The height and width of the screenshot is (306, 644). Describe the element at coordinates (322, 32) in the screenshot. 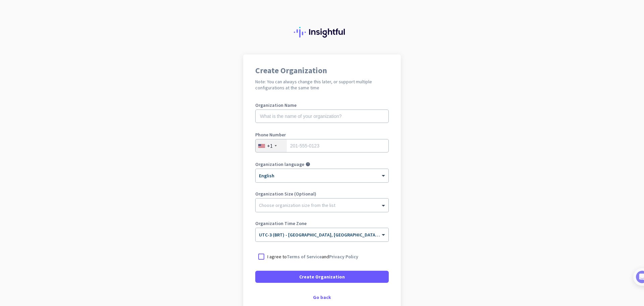

I see `img: Insightful` at that location.